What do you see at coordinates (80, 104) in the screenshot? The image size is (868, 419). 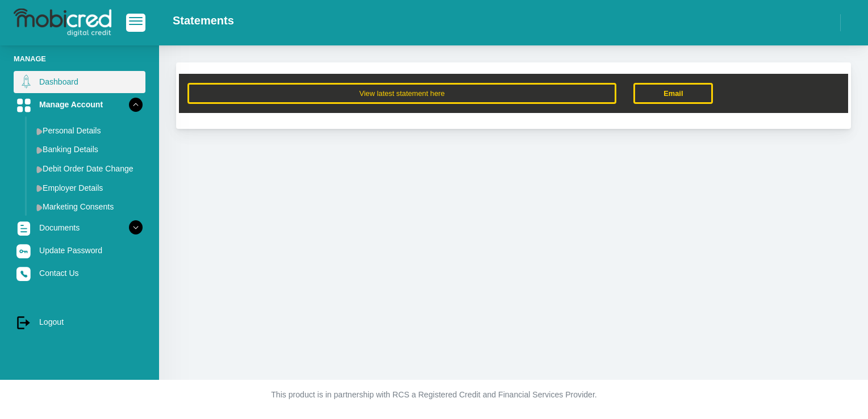 I see `a: Manage Account` at bounding box center [80, 104].